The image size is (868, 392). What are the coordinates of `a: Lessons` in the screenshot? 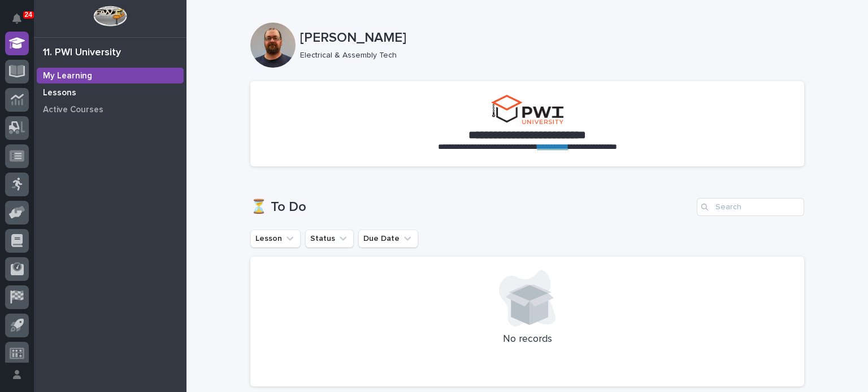 It's located at (110, 93).